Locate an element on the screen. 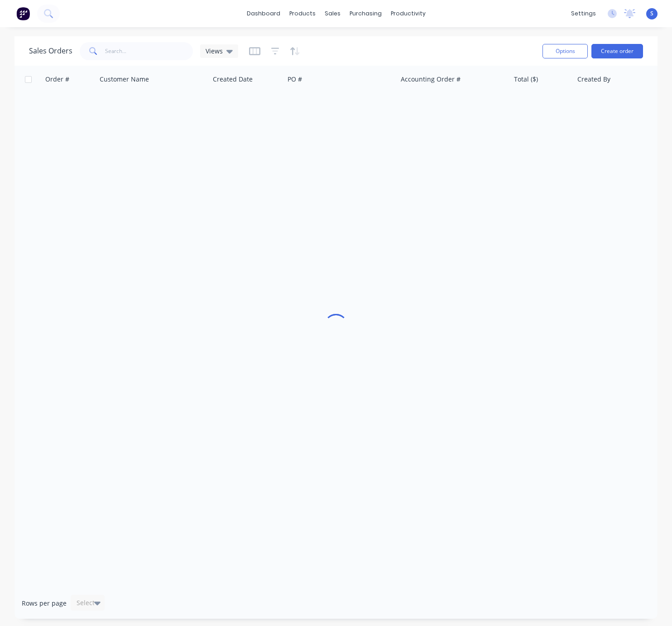 The width and height of the screenshot is (672, 626). button: Options is located at coordinates (565, 51).